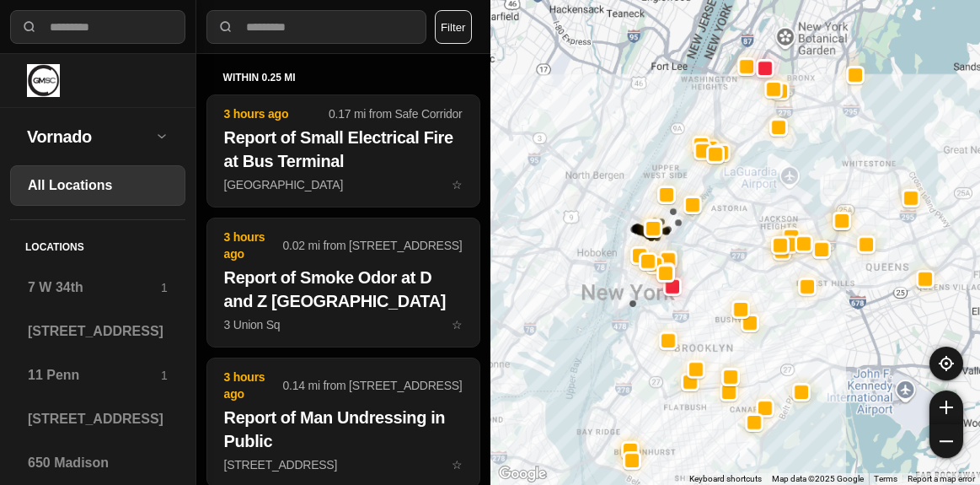  What do you see at coordinates (94, 376) in the screenshot?
I see `h3: 11 Penn` at bounding box center [94, 376].